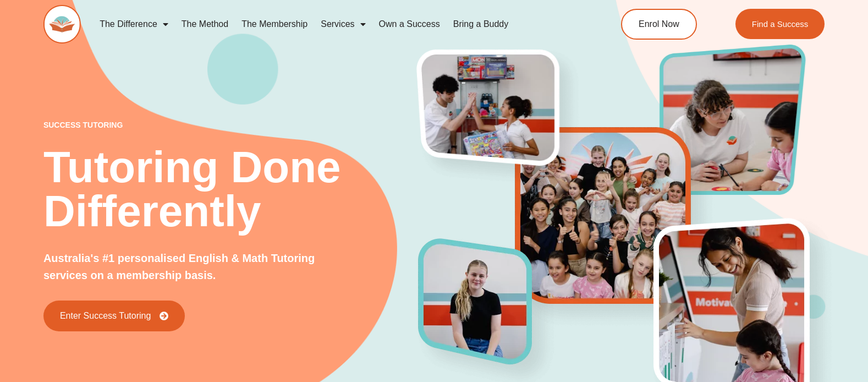 Image resolution: width=868 pixels, height=382 pixels. What do you see at coordinates (181, 267) in the screenshot?
I see `p: Australia's #1 personalised English & Math Tutoring services on a membership basis.` at bounding box center [181, 267].